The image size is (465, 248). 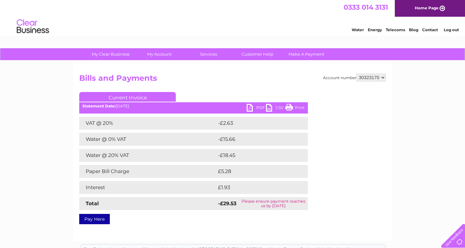 I want to click on a: Water, so click(x=358, y=30).